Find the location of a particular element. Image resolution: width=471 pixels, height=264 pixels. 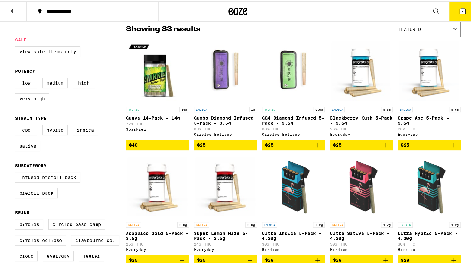

p: GG4 Diamond Infused 5-Pack - 3.5g is located at coordinates (294, 119).